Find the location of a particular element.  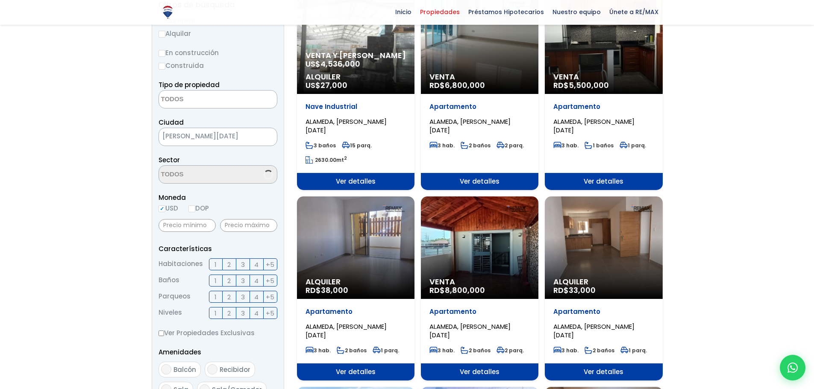

span: Sector is located at coordinates (169, 160).